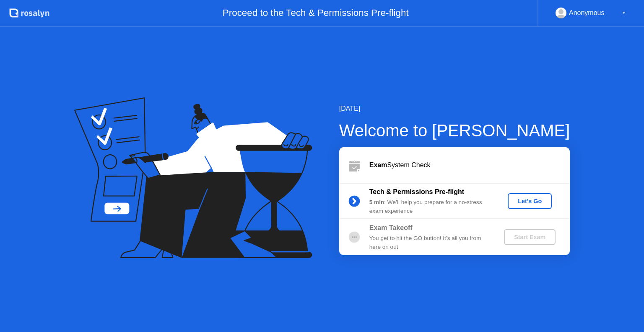 Image resolution: width=644 pixels, height=332 pixels. Describe the element at coordinates (430, 207) in the screenshot. I see `div: : We’ll help you prepare for a no-stress exam experience` at that location.